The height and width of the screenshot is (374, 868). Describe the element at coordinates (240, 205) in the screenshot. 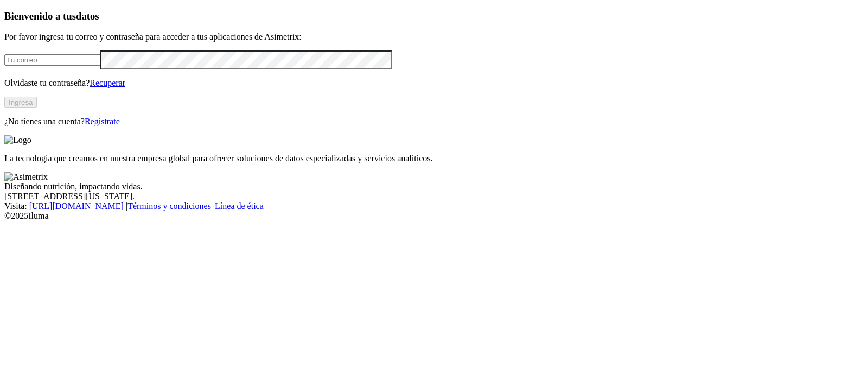

I see `a: Línea de ética` at that location.